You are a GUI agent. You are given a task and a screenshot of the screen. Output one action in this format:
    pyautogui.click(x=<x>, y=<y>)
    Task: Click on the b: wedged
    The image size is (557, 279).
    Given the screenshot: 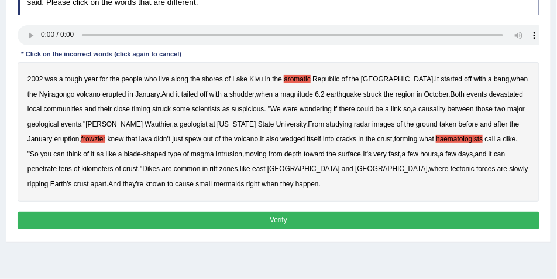 What is the action you would take?
    pyautogui.click(x=293, y=139)
    